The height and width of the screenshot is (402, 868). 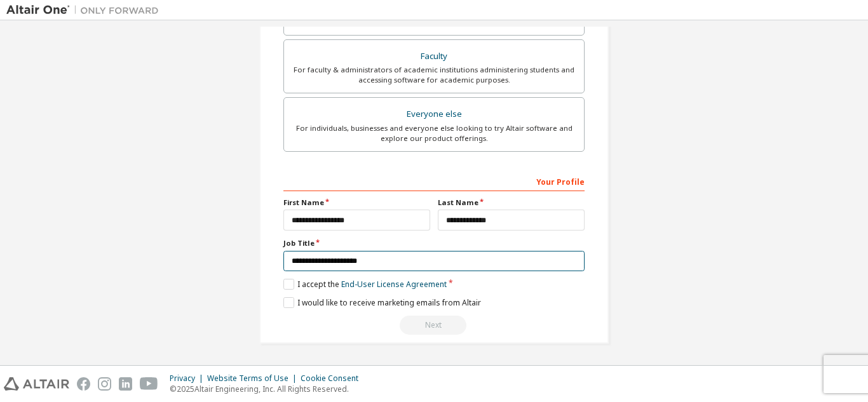 I want to click on div: Everyone else, so click(x=434, y=114).